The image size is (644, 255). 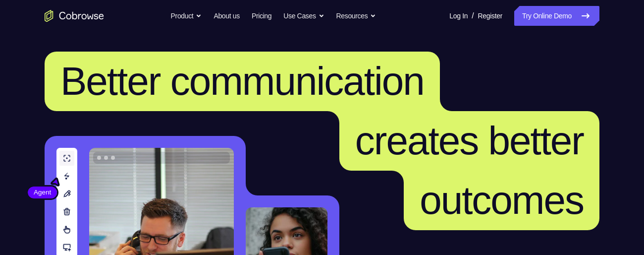 I want to click on a: Pricing, so click(x=261, y=16).